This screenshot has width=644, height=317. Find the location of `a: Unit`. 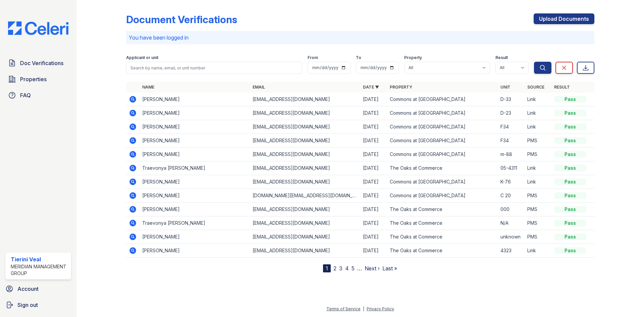

a: Unit is located at coordinates (506, 87).